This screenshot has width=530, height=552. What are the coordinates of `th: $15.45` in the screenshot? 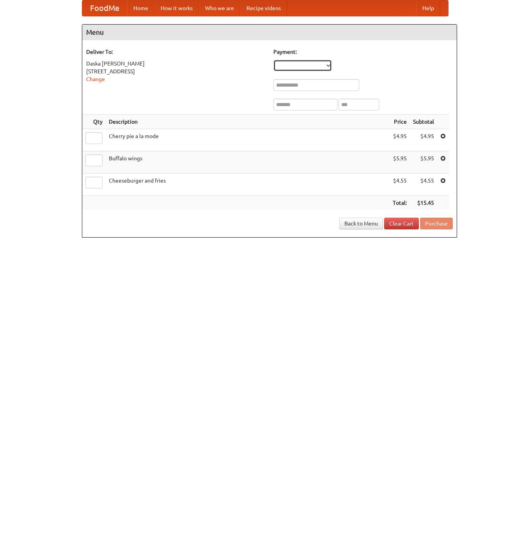 It's located at (424, 203).